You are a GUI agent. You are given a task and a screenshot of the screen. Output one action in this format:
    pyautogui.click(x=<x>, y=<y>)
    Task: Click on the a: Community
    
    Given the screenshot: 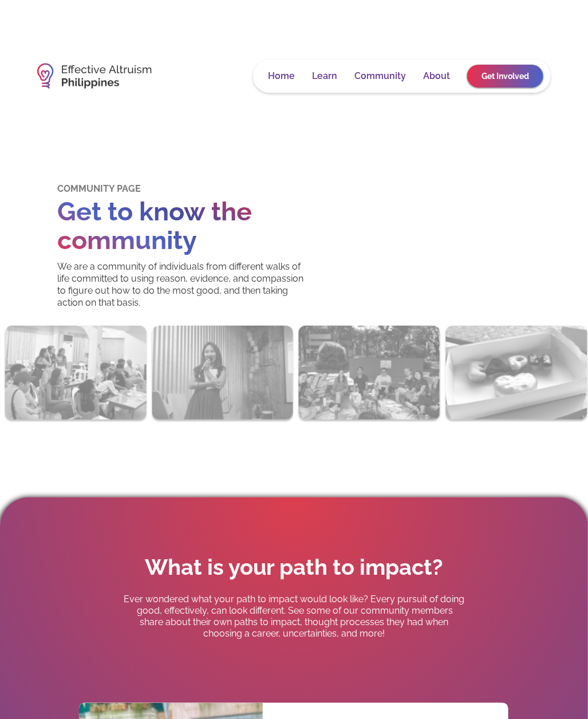 What is the action you would take?
    pyautogui.click(x=380, y=76)
    